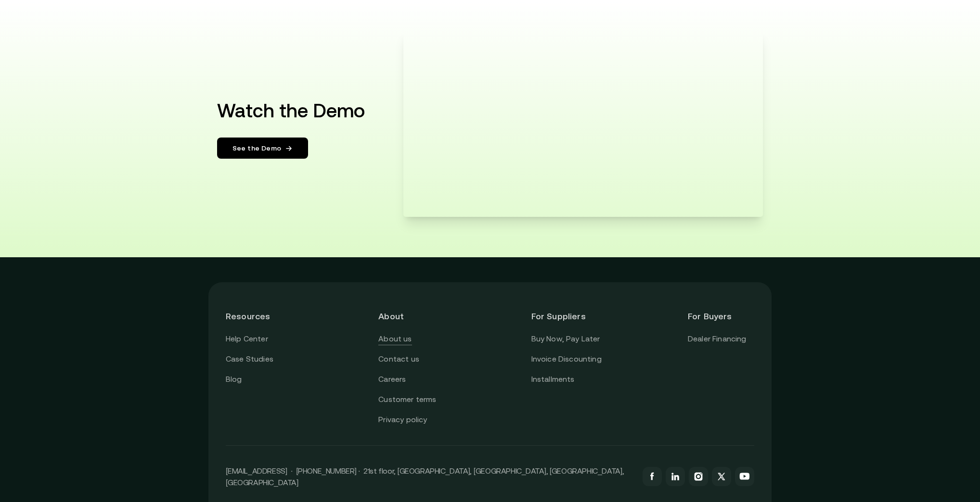 This screenshot has height=502, width=980. Describe the element at coordinates (395, 339) in the screenshot. I see `a: About us` at that location.